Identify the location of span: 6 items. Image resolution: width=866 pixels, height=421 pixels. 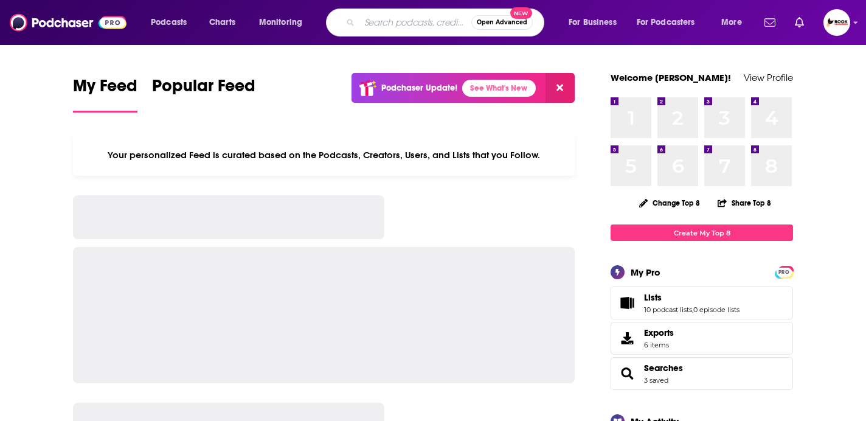
(659, 345).